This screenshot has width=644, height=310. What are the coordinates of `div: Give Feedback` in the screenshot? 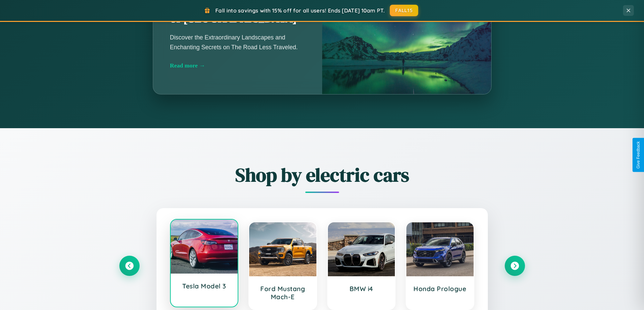 It's located at (638, 155).